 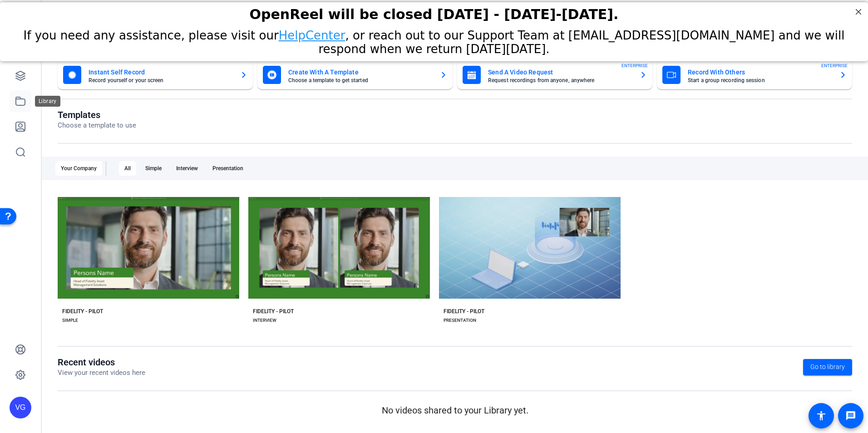 What do you see at coordinates (361, 80) in the screenshot?
I see `mat-card-subtitle: Choose a template to get started` at bounding box center [361, 80].